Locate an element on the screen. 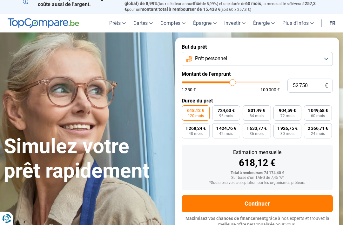  div: 618,12 € is located at coordinates (257, 163).